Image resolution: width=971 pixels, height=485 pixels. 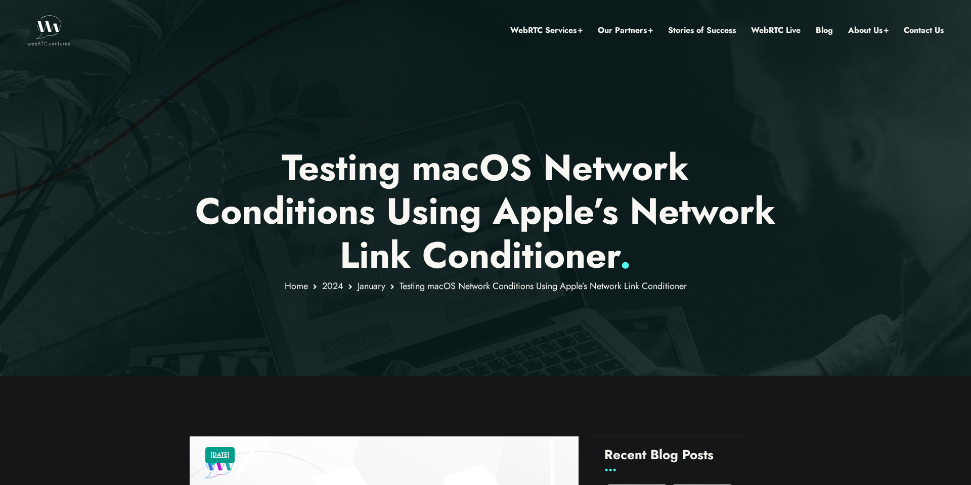 I want to click on h1: Testing macOS Network Conditions Using Apple’s Network Link Conditioner, so click(x=486, y=211).